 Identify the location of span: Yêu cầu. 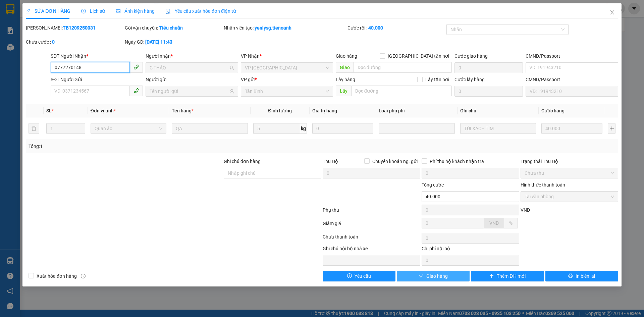
(363, 276).